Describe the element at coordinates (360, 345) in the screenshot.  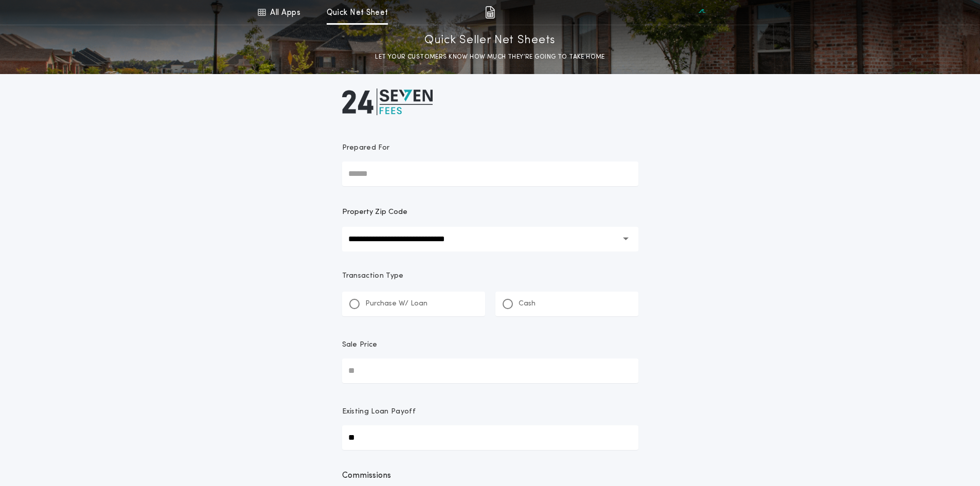
I see `p: Sale Price` at that location.